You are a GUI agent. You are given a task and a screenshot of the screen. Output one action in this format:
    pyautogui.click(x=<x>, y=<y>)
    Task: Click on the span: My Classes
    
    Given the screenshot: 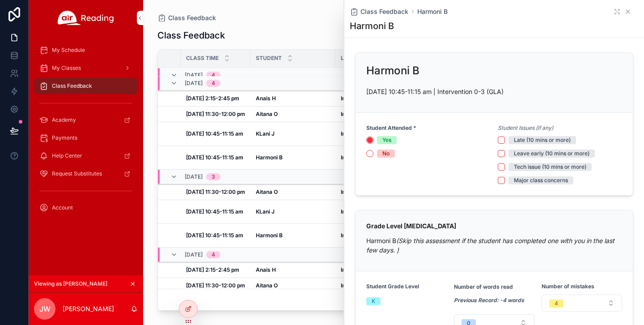 What is the action you would take?
    pyautogui.click(x=66, y=68)
    